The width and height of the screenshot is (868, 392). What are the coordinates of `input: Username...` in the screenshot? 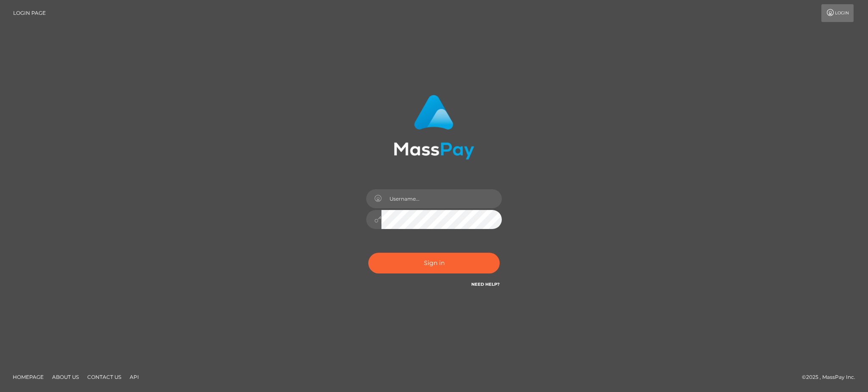 It's located at (441, 198).